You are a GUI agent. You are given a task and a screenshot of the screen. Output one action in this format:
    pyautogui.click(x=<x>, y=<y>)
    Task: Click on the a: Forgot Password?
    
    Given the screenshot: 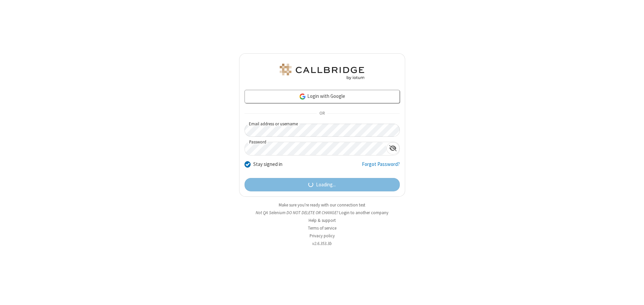 What is the action you would take?
    pyautogui.click(x=380, y=167)
    